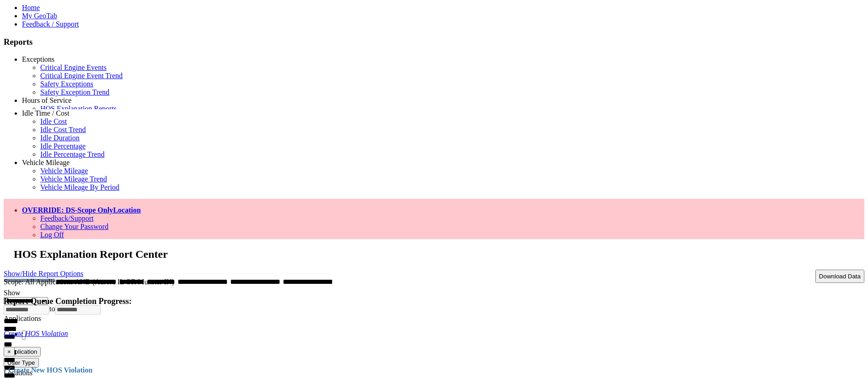 The image size is (868, 378). Describe the element at coordinates (60, 138) in the screenshot. I see `a: Idle Duration` at that location.